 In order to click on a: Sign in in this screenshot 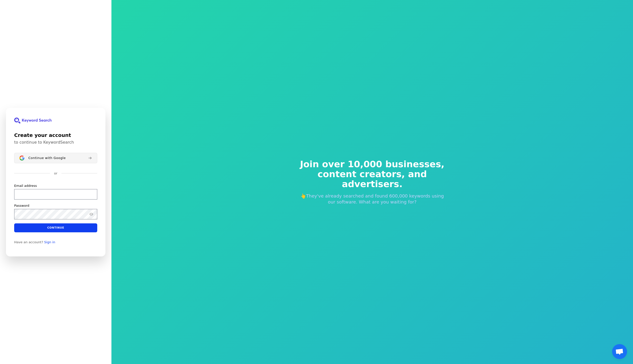, I will do `click(50, 242)`.